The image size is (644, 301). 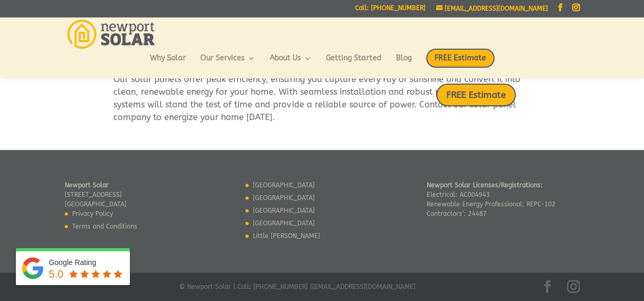 What do you see at coordinates (460, 58) in the screenshot?
I see `span: FREE Estimate` at bounding box center [460, 58].